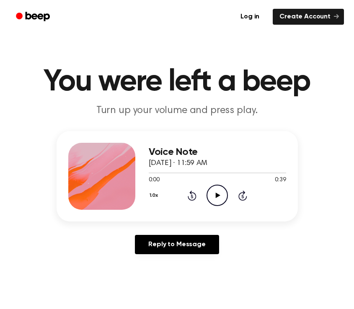 The height and width of the screenshot is (309, 354). Describe the element at coordinates (177, 82) in the screenshot. I see `h1: You were left a beep` at that location.